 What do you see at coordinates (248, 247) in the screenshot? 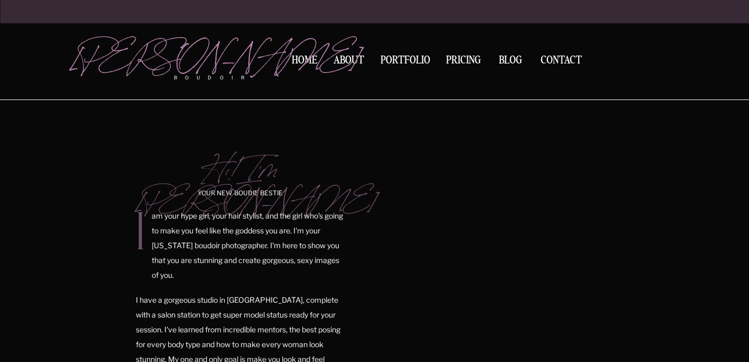
I see `p: am your hype girl, your hair stylist, and the girl who's going to make you feel like the goddess ...` at bounding box center [248, 247].